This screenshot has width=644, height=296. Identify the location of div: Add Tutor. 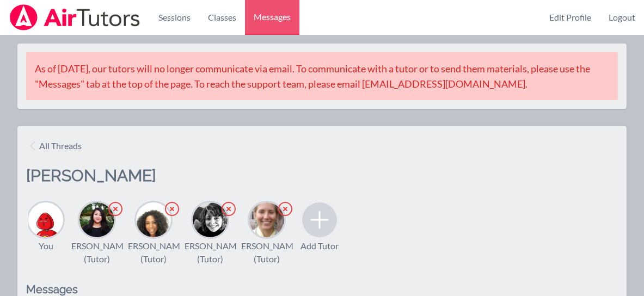
(320, 246).